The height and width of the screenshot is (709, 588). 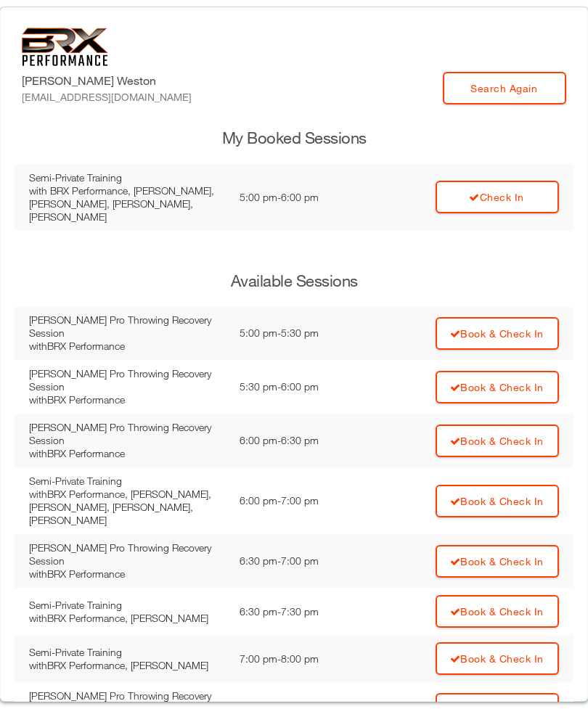 I want to click on td: 5:00 pm - 5:30 pm, so click(x=299, y=333).